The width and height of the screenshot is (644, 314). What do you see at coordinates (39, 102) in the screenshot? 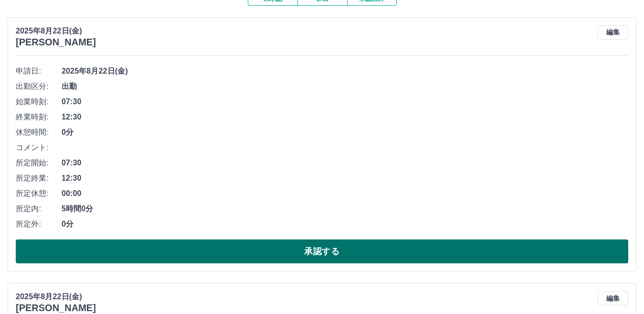
I see `span: 始業時刻:` at bounding box center [39, 102].